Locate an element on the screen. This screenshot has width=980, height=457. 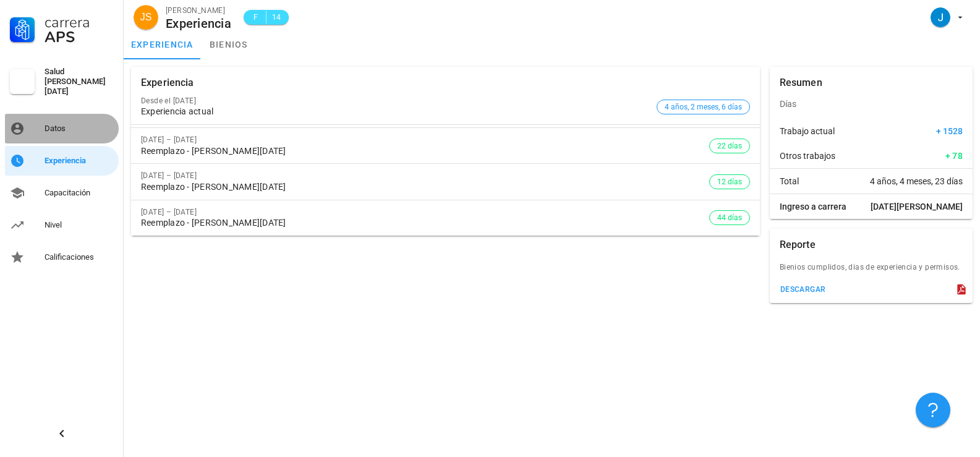
a: Nivel is located at coordinates (62, 225).